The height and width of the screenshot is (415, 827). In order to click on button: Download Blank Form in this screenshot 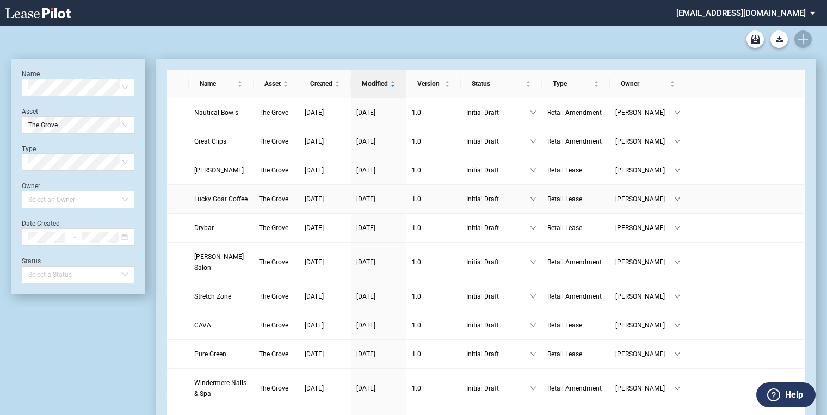, I will do `click(779, 39)`.